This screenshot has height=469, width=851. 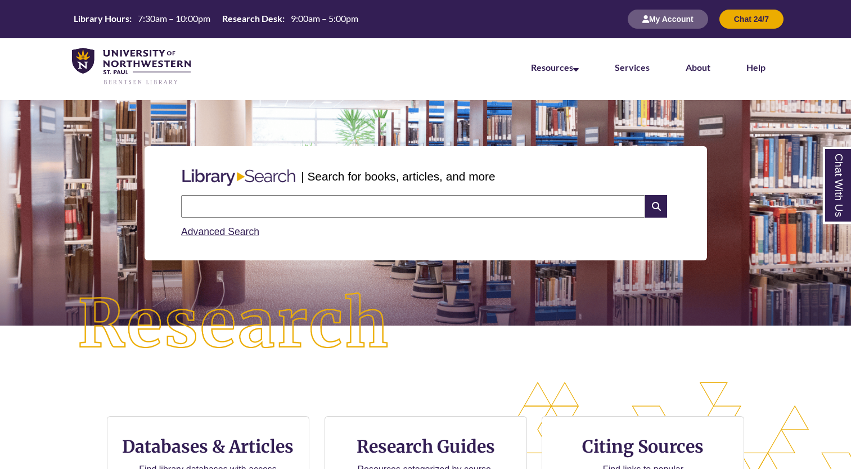 What do you see at coordinates (252, 19) in the screenshot?
I see `th: Research Desk:` at bounding box center [252, 19].